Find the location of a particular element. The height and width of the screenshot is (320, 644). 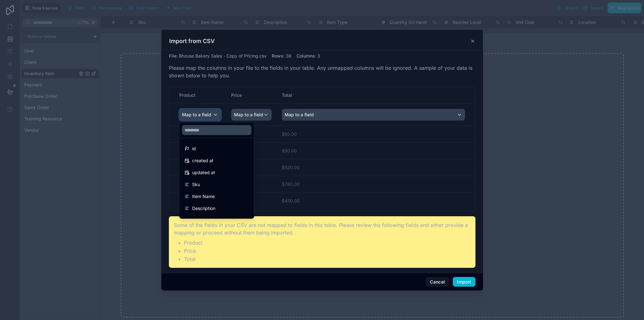

span: id is located at coordinates (194, 149).